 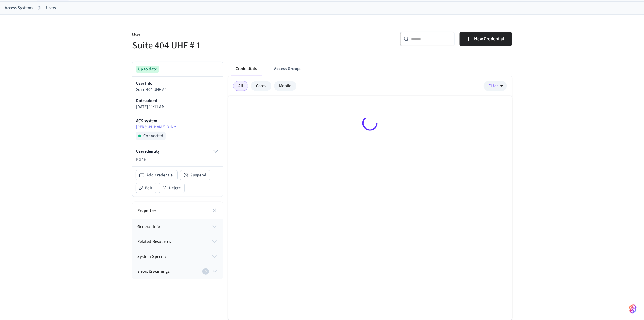 What do you see at coordinates (489, 39) in the screenshot?
I see `span: New Credential` at bounding box center [489, 39].